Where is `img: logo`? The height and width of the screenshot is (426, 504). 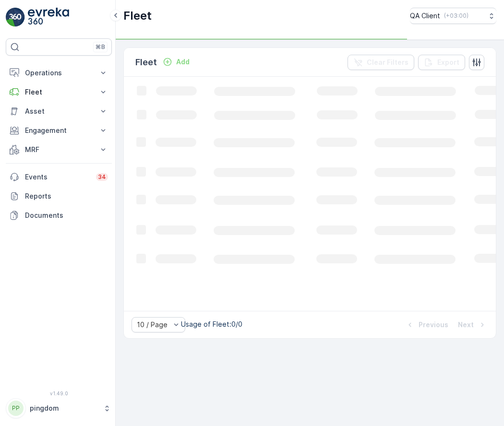 img: logo is located at coordinates (15, 17).